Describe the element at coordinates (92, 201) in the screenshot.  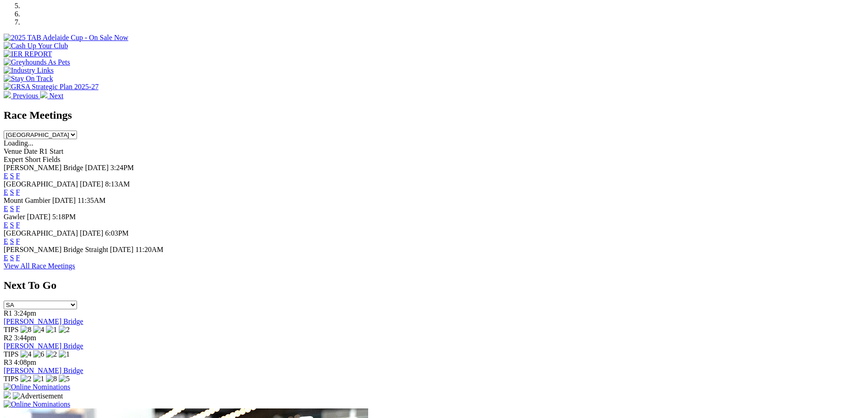
I see `span: 11:35AM` at that location.